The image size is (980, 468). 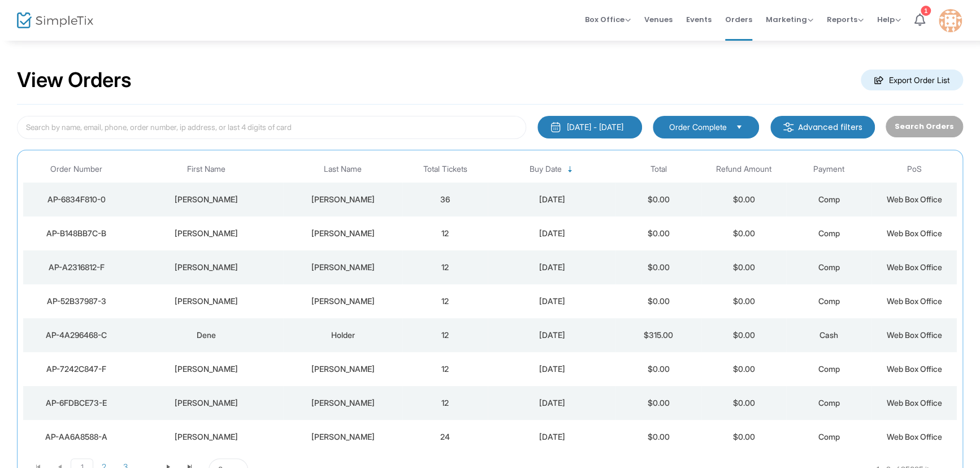 What do you see at coordinates (342, 437) in the screenshot?
I see `div: Bosen` at bounding box center [342, 437].